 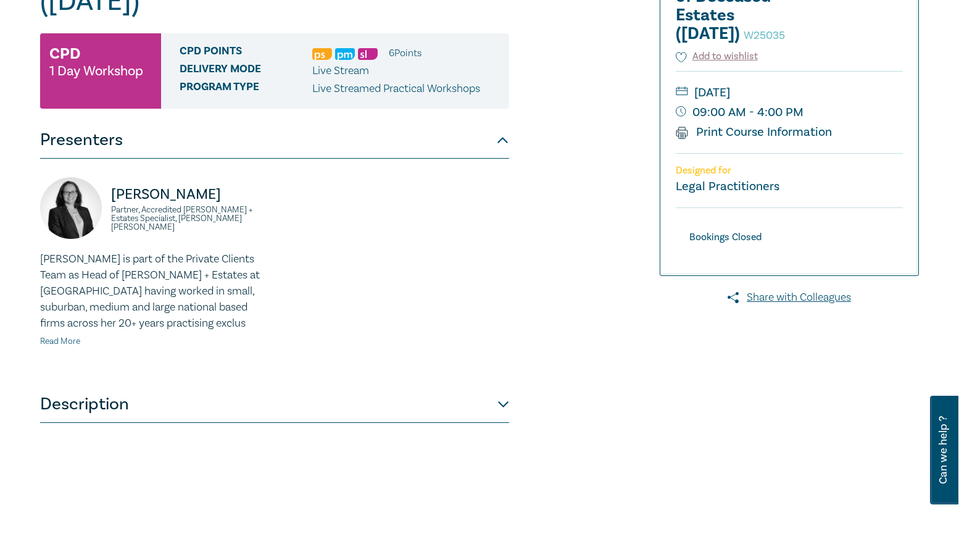 I want to click on img: Professional Skills, so click(x=322, y=54).